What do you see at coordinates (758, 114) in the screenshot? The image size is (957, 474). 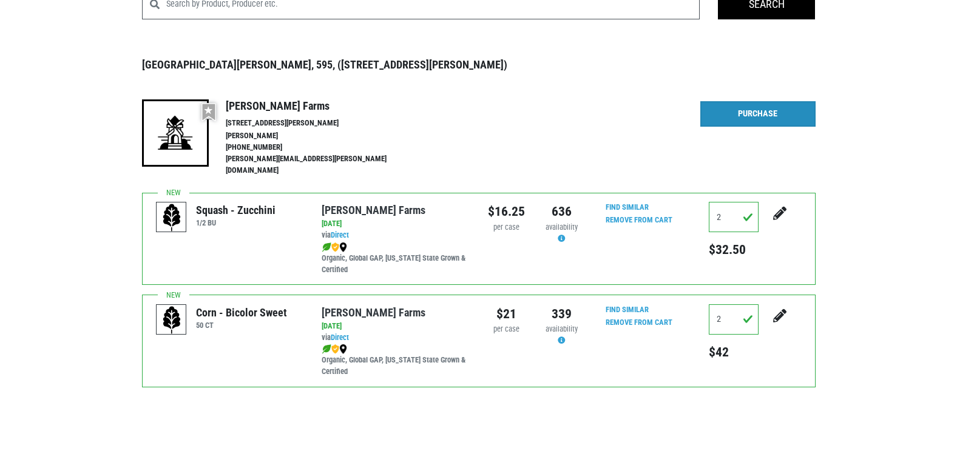 I see `a: Purchase` at bounding box center [758, 114].